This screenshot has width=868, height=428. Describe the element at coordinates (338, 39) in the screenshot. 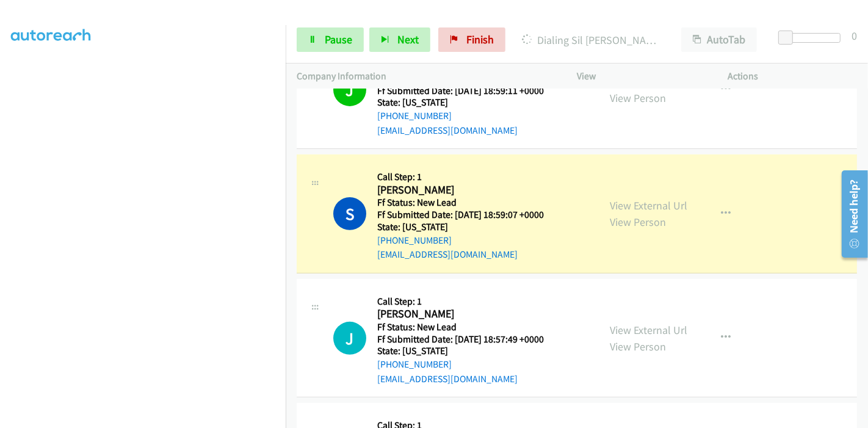

I see `span: Pause` at that location.